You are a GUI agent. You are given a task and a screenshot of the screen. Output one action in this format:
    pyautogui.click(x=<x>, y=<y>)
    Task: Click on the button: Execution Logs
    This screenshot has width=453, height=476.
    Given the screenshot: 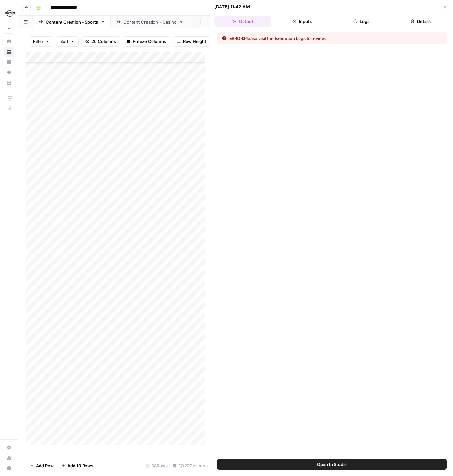 What is the action you would take?
    pyautogui.click(x=290, y=38)
    